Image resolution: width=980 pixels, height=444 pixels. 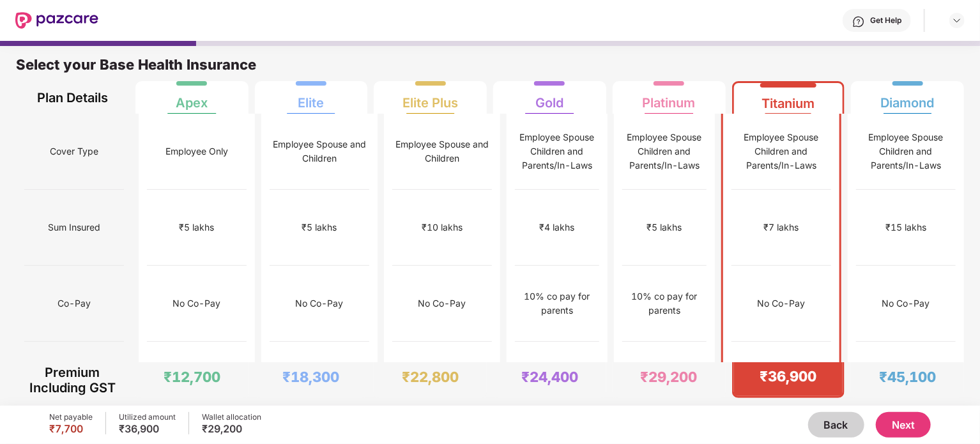 What do you see at coordinates (310, 98) in the screenshot?
I see `div: Elite` at bounding box center [310, 98].